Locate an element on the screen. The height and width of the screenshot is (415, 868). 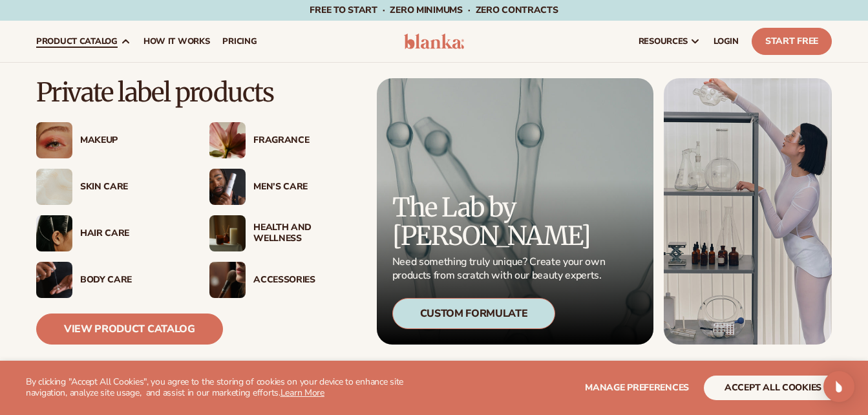
button: accept all cookies is located at coordinates (773, 388).